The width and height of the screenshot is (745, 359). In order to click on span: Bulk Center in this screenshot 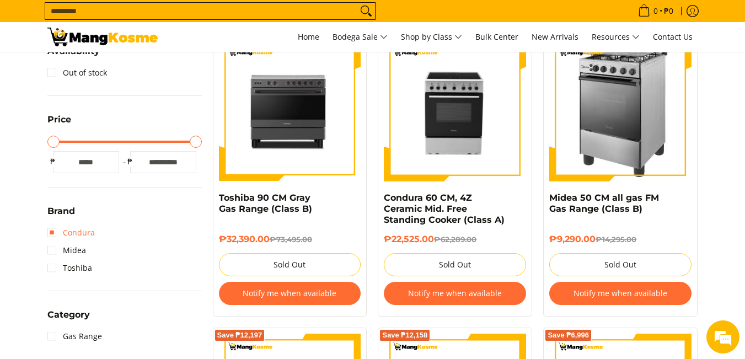, I will do `click(497, 36)`.